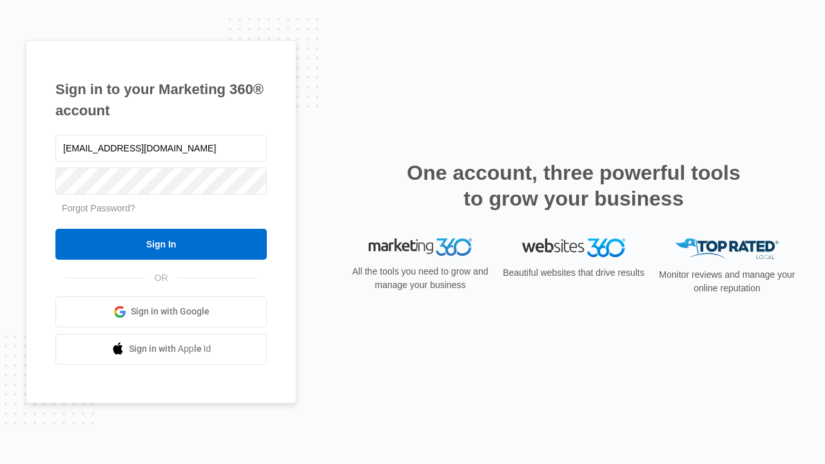 Image resolution: width=825 pixels, height=464 pixels. I want to click on p: Monitor reviews and manage your online reputation, so click(727, 282).